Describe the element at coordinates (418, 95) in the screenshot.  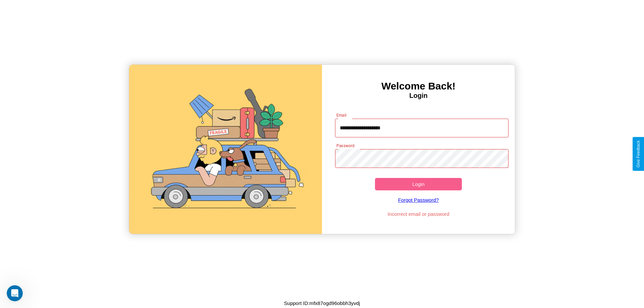
I see `h4: Login` at that location.